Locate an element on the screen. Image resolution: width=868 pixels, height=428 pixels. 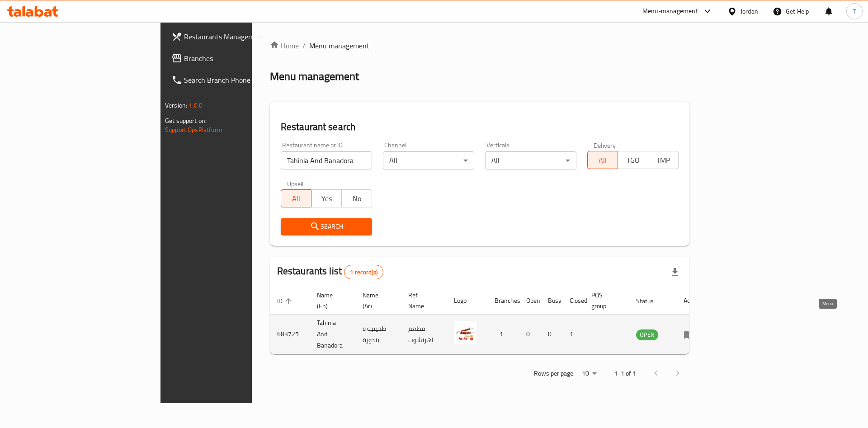
button: Yes is located at coordinates (326, 198).